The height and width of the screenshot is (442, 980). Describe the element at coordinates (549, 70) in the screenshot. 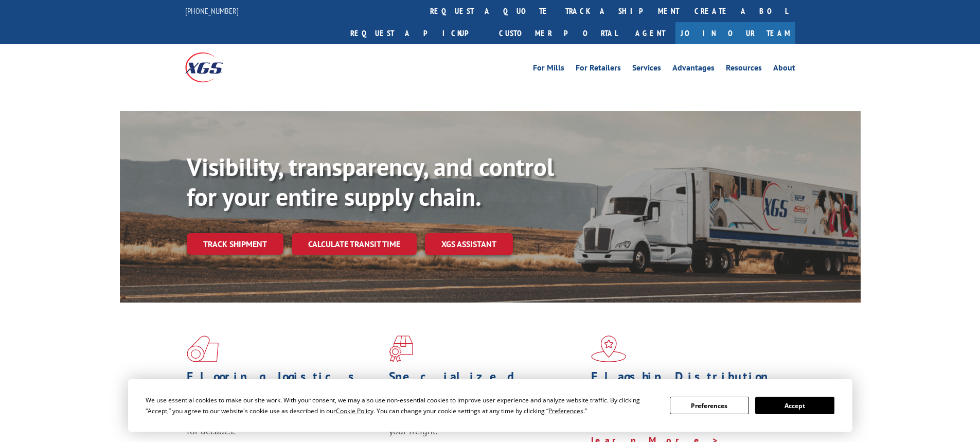

I see `a: For Mills` at that location.